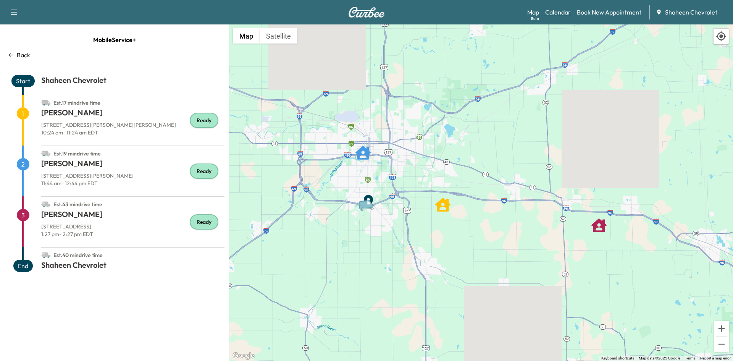 The image size is (733, 361). I want to click on gmp-advanced-marker: End Point, so click(369, 197).